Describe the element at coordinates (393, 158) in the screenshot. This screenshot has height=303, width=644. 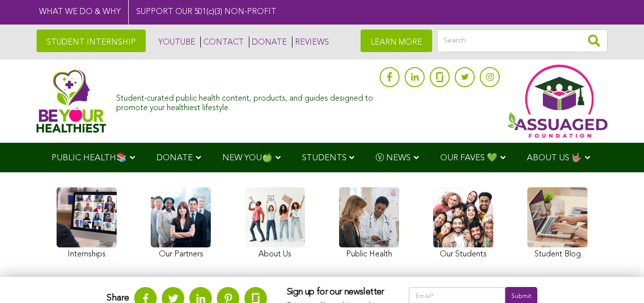
I see `span: Ⓥ NEWS` at that location.